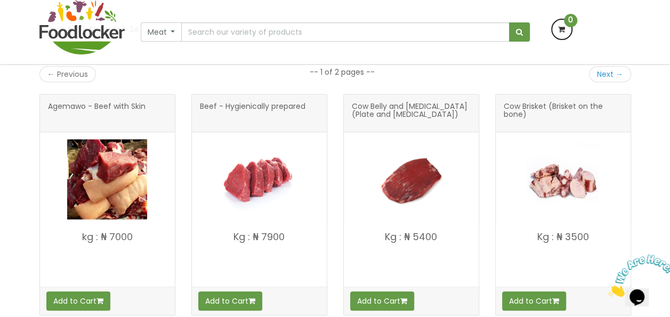 This screenshot has width=670, height=317. What do you see at coordinates (259, 179) in the screenshot?
I see `img: Beef - Hygienically prepared` at bounding box center [259, 179].